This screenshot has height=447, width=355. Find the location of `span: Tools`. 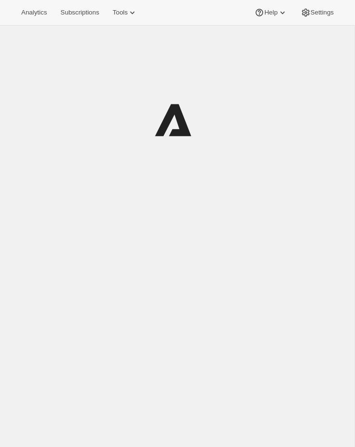

span: Tools is located at coordinates (120, 13).